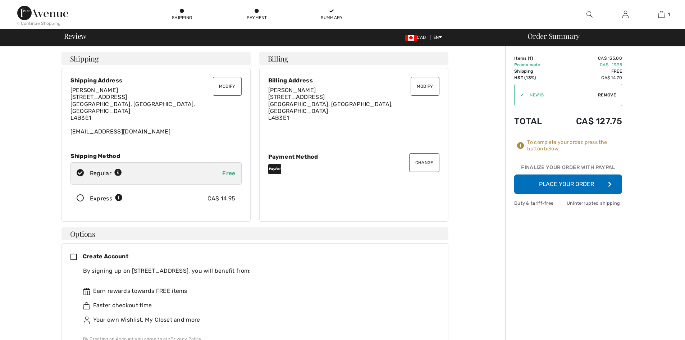 This screenshot has height=340, width=685. What do you see at coordinates (662, 14) in the screenshot?
I see `a: 1` at bounding box center [662, 14].